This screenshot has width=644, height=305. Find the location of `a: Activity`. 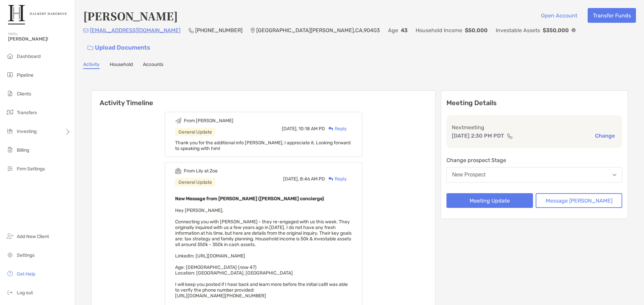

a: Activity is located at coordinates (91, 65).